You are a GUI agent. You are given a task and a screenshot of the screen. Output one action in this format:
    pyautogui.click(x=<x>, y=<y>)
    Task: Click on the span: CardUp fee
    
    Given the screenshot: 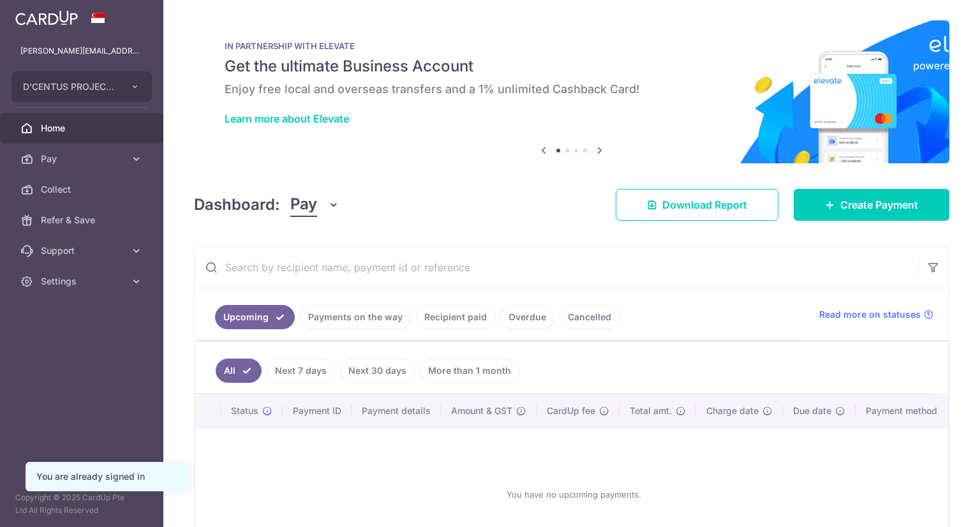 What is the action you would take?
    pyautogui.click(x=571, y=411)
    